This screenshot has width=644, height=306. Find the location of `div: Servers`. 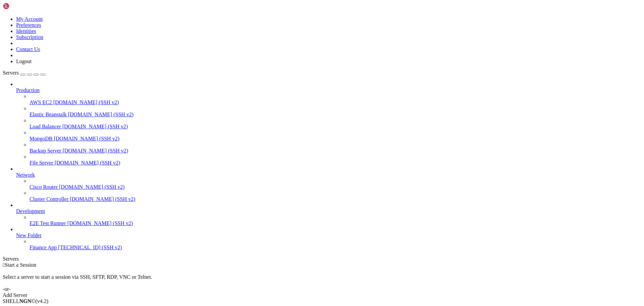

div: Servers is located at coordinates (322, 259).